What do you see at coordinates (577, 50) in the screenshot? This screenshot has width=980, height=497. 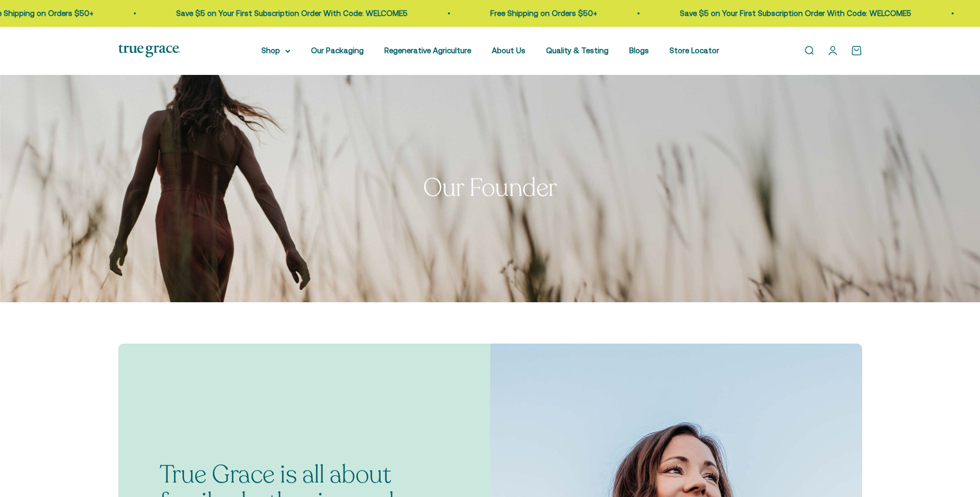 I see `a: Quality & Testing` at bounding box center [577, 50].